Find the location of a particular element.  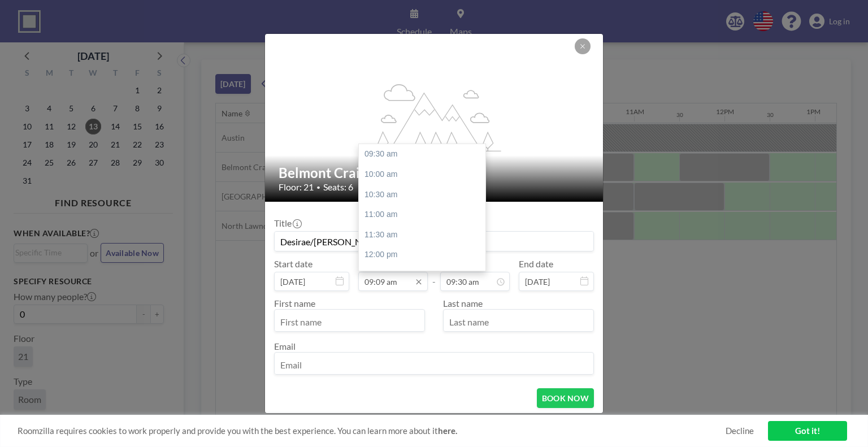

input: Last name is located at coordinates (518, 321).